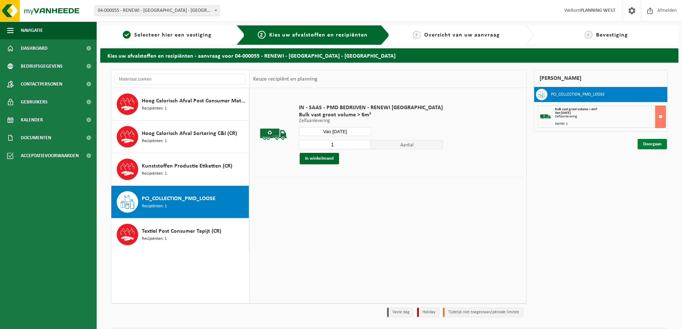  Describe the element at coordinates (167, 35) in the screenshot. I see `a: 1Selecteer hier een vestiging` at that location.